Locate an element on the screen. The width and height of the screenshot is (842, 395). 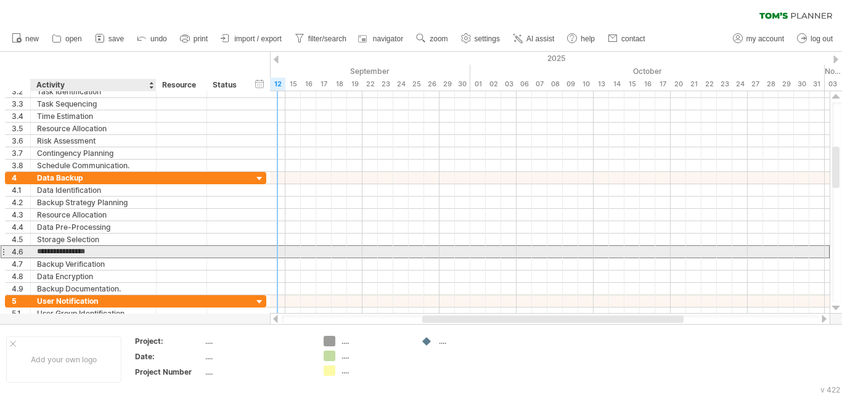
div: Data Pre-Processing is located at coordinates (93, 227).